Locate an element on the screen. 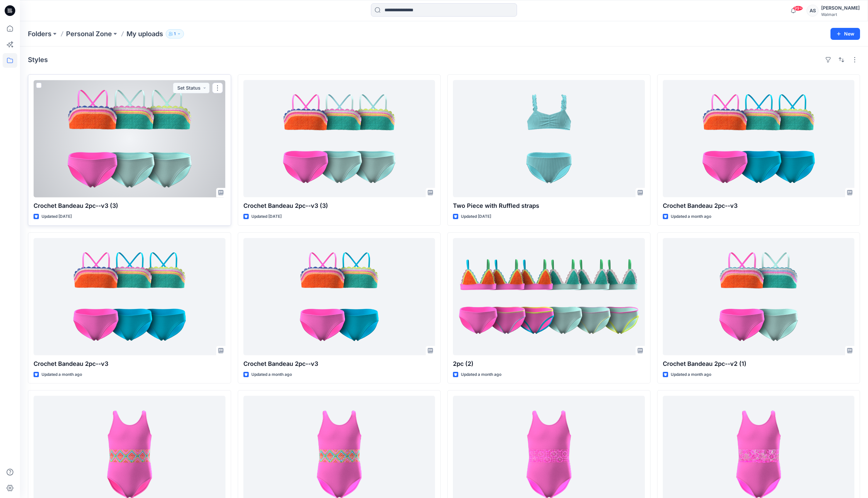  button: New is located at coordinates (845, 34).